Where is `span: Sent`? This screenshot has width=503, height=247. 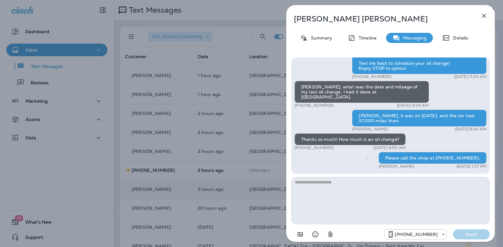
span: Sent is located at coordinates (367, 158).